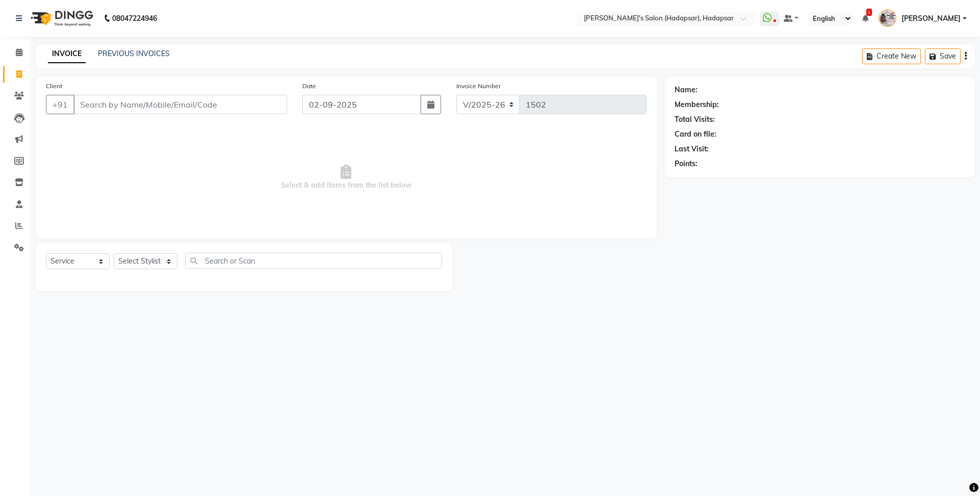 This screenshot has width=980, height=496. What do you see at coordinates (870, 13) in the screenshot?
I see `span: 1` at bounding box center [870, 13].